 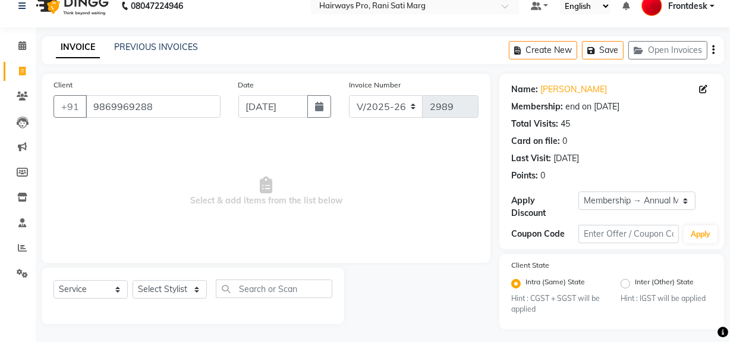 What do you see at coordinates (668, 50) in the screenshot?
I see `button: Open Invoices` at bounding box center [668, 50].